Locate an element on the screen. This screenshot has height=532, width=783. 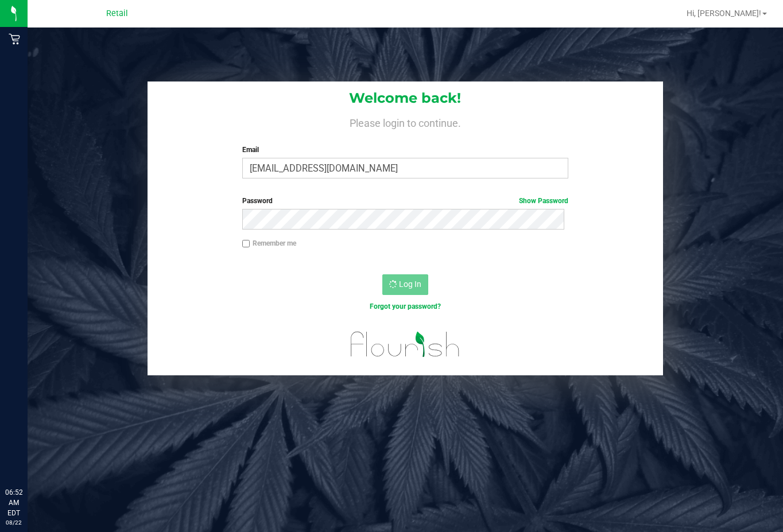
img: flourish_logo.svg is located at coordinates (405, 344).